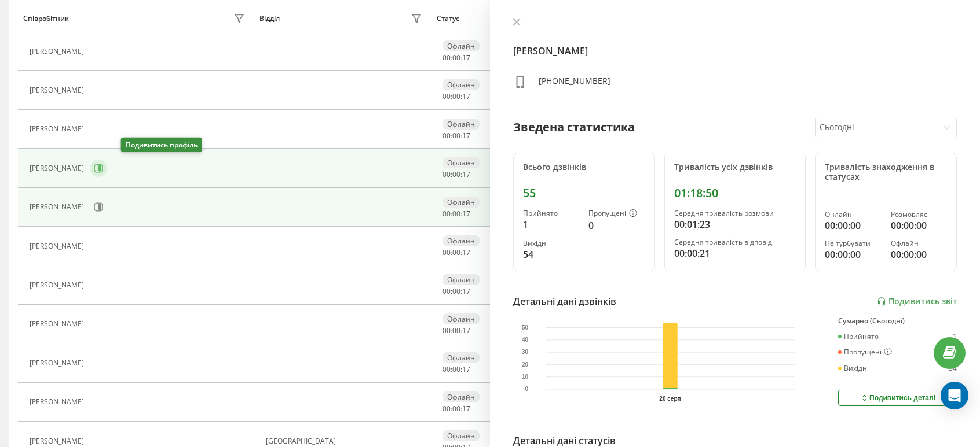  Describe the element at coordinates (885, 172) in the screenshot. I see `div: Тривалість знаходження в статусах` at that location.